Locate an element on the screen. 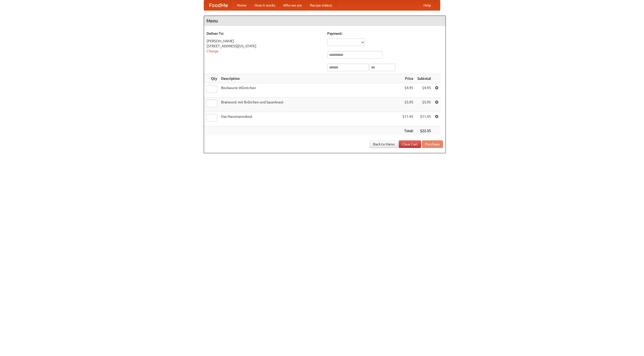 The height and width of the screenshot is (356, 644). a: Who we are is located at coordinates (293, 5).